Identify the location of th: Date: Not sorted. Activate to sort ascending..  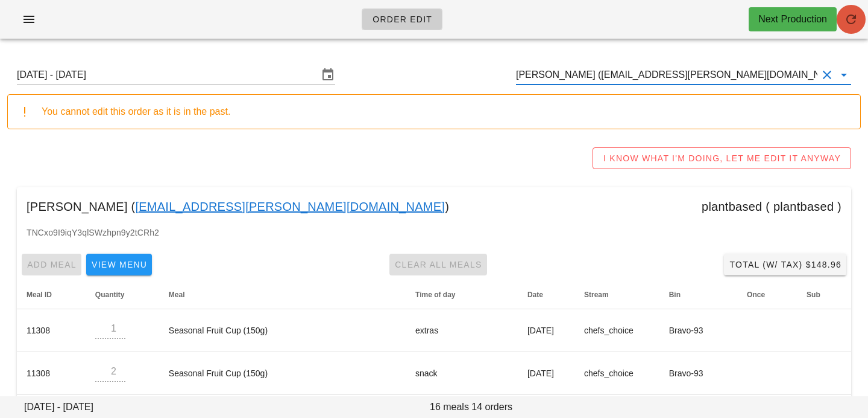
(546, 295).